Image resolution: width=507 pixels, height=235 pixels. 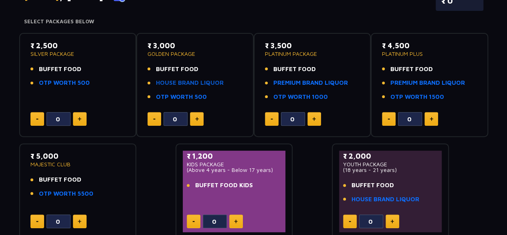 I want to click on p: (Above 4 years - Below 17 years), so click(x=234, y=170).